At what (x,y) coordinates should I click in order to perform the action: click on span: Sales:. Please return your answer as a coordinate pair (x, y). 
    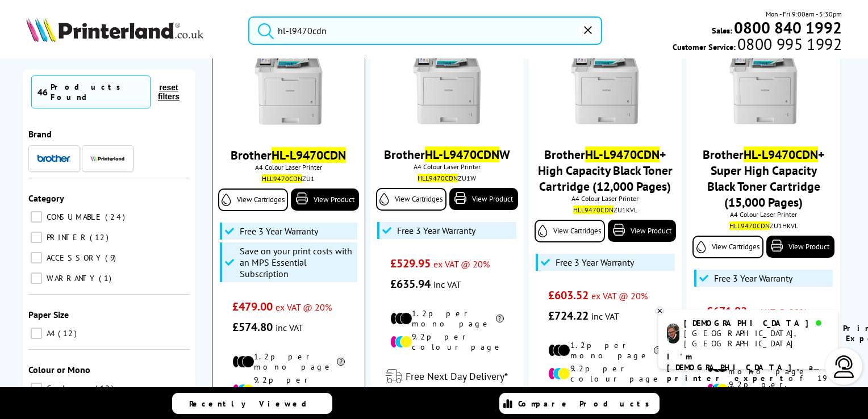
    Looking at the image, I should click on (722, 30).